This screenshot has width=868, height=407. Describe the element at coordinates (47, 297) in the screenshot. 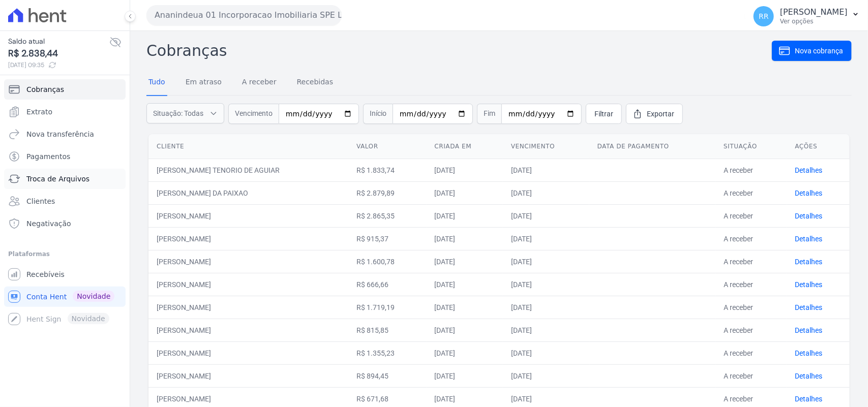

I see `span: Conta Hent` at that location.